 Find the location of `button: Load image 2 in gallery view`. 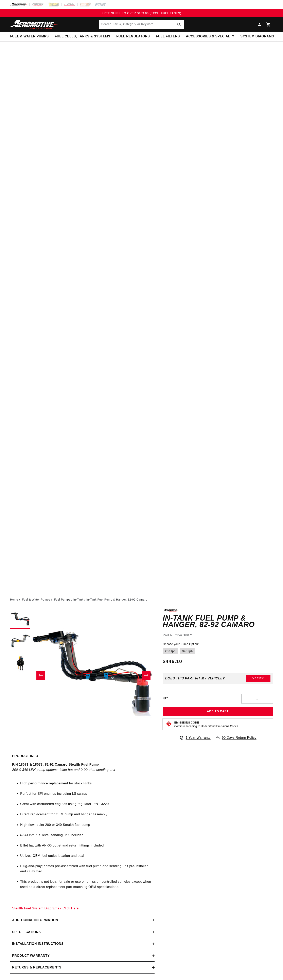

button: Load image 2 in gallery view is located at coordinates (20, 641).